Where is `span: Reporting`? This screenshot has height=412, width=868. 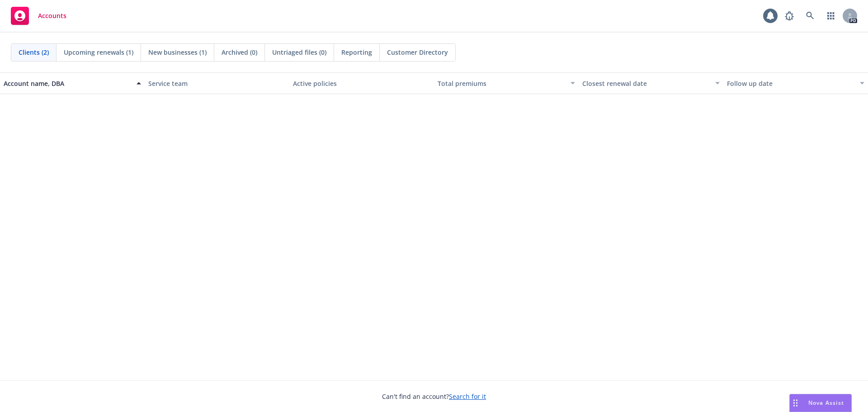 span: Reporting is located at coordinates (356, 52).